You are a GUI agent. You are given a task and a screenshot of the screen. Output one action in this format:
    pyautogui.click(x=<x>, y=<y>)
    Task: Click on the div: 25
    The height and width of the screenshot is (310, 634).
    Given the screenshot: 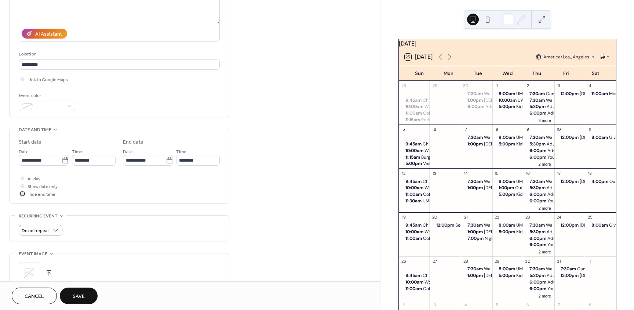 What is the action you would take?
    pyautogui.click(x=590, y=217)
    